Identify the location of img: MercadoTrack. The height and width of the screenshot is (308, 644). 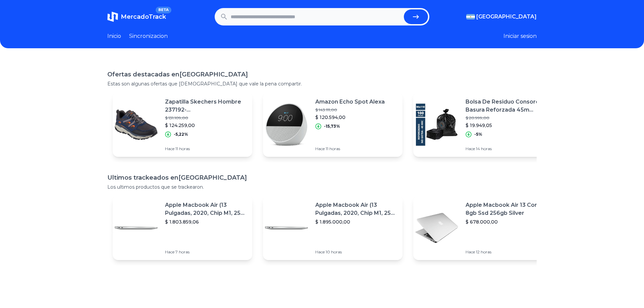
(113, 17).